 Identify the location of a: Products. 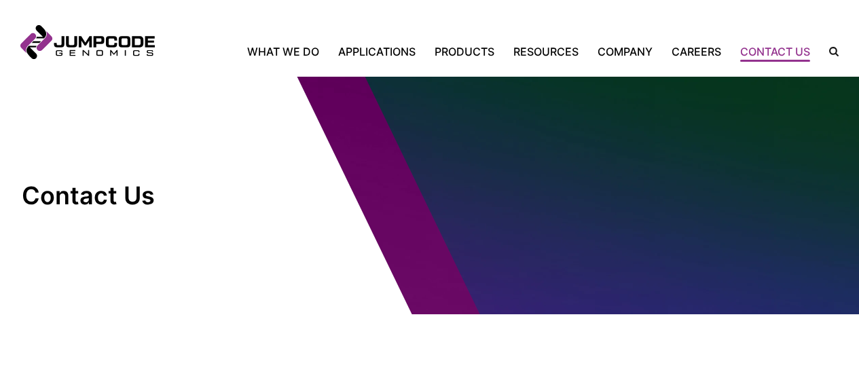
(464, 52).